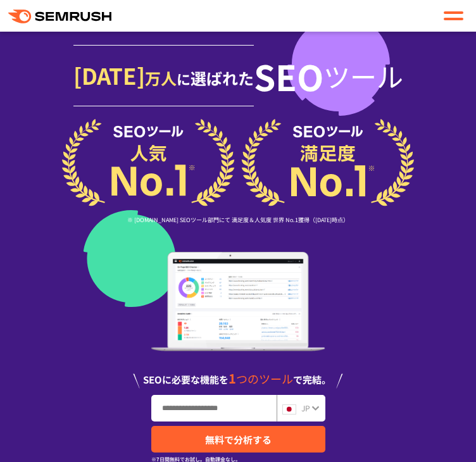 This screenshot has height=462, width=476. Describe the element at coordinates (238, 440) in the screenshot. I see `span: 無料で分析する` at that location.